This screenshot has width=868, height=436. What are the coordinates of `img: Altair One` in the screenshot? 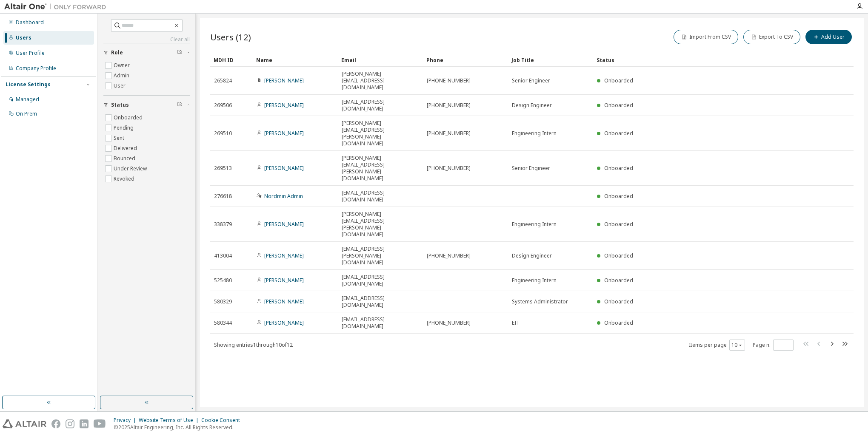 It's located at (57, 7).